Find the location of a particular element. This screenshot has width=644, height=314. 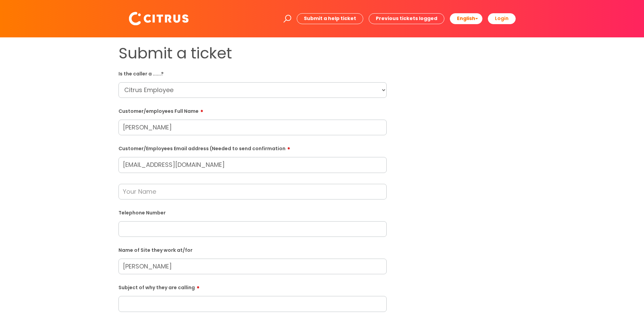

a: Login is located at coordinates (502, 18).